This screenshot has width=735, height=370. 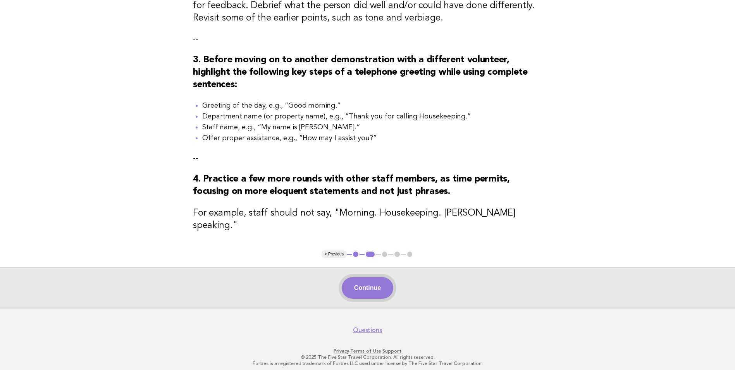 I want to click on a: Questions, so click(x=367, y=330).